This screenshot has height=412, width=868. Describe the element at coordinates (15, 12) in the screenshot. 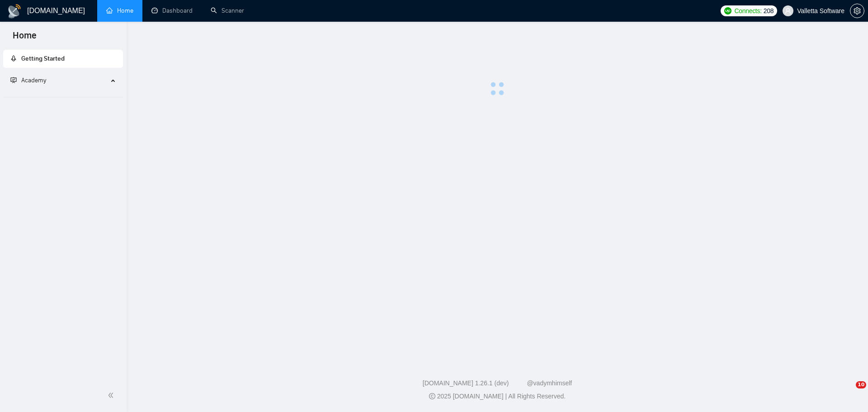

I see `img: logo` at that location.